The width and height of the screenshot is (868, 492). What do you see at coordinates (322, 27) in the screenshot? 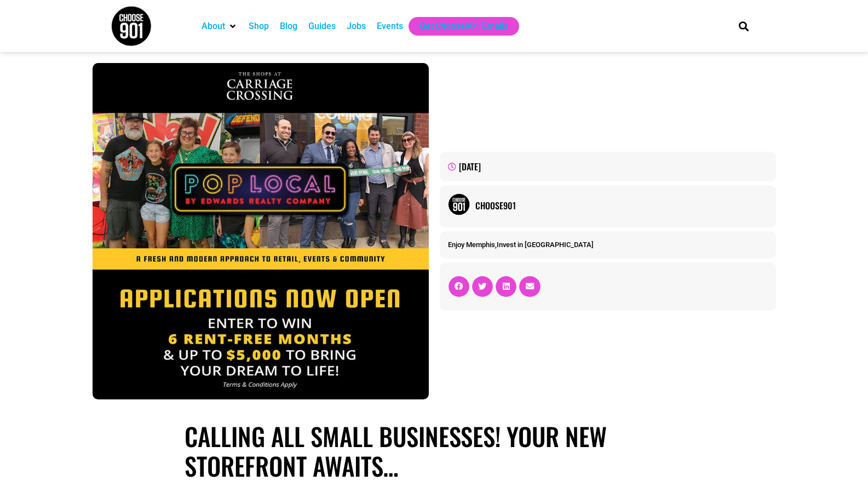
I see `div: Guides` at bounding box center [322, 27].